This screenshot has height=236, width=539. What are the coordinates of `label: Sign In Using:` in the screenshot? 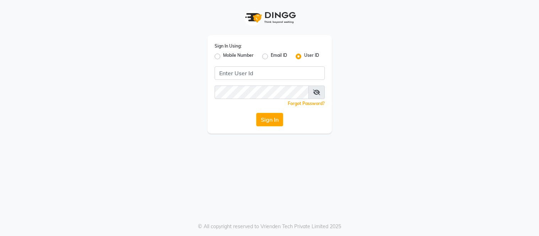 It's located at (228, 46).